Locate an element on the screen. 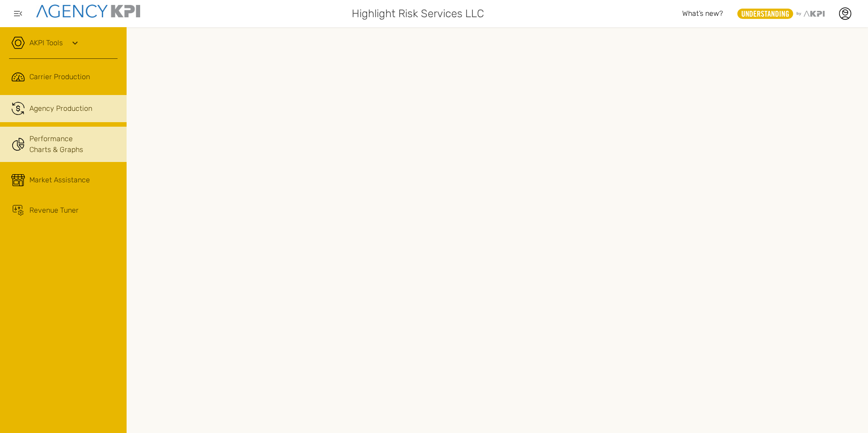 The image size is (868, 433). div: Market Assistance is located at coordinates (60, 180).